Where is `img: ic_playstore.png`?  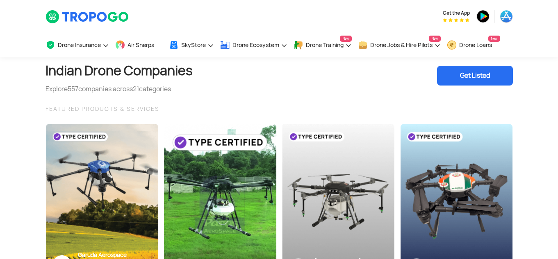
img: ic_playstore.png is located at coordinates (483, 16).